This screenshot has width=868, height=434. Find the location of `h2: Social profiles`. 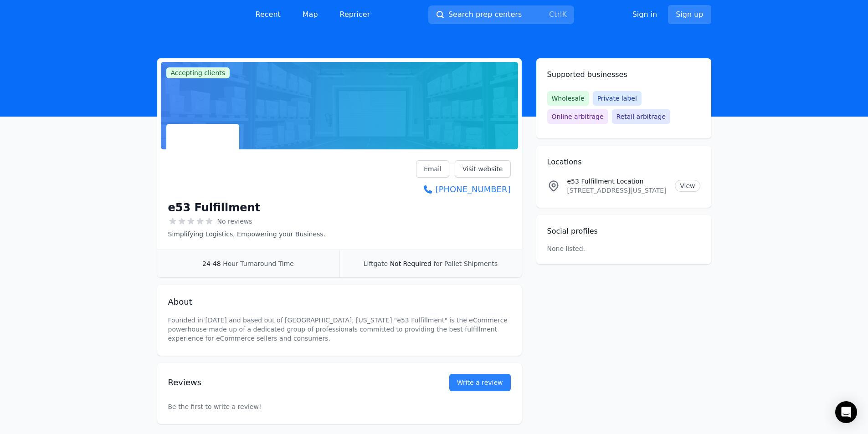

h2: Social profiles is located at coordinates (624, 232).